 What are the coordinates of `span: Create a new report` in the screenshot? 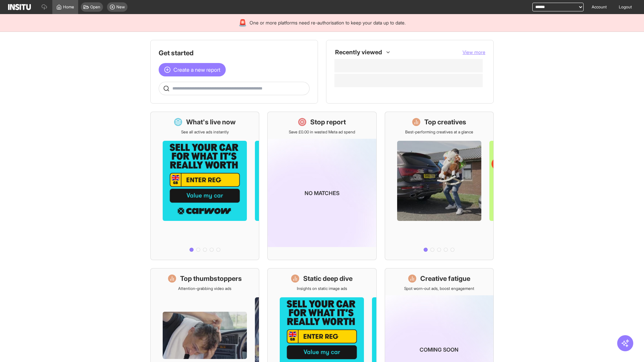 It's located at (197, 70).